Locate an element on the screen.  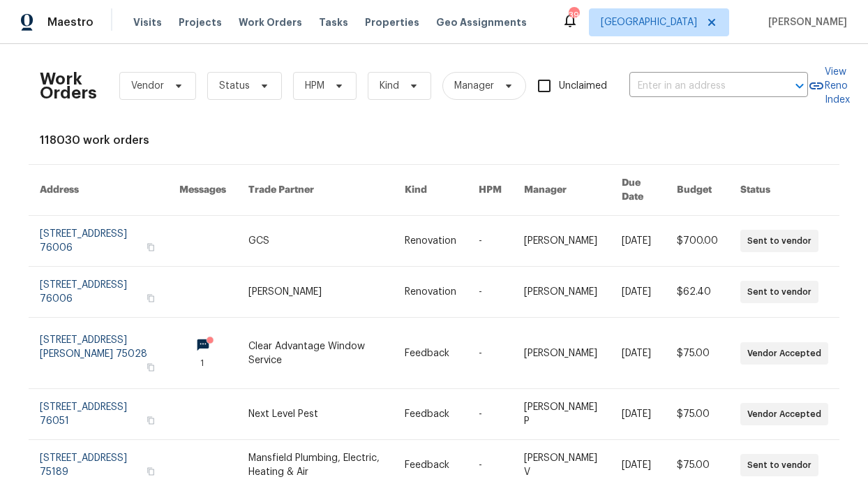
span: Properties is located at coordinates (392, 23).